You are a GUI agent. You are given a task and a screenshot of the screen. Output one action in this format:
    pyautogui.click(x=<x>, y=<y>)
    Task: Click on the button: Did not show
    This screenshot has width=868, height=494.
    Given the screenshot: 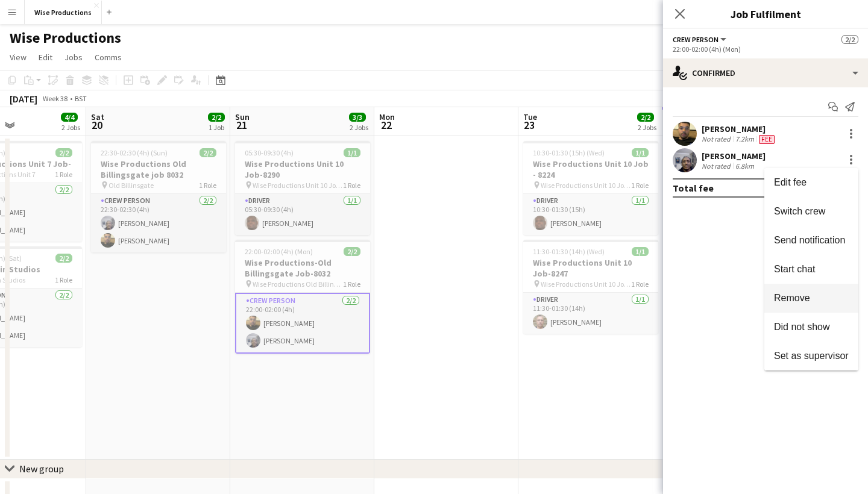 What is the action you would take?
    pyautogui.click(x=811, y=327)
    